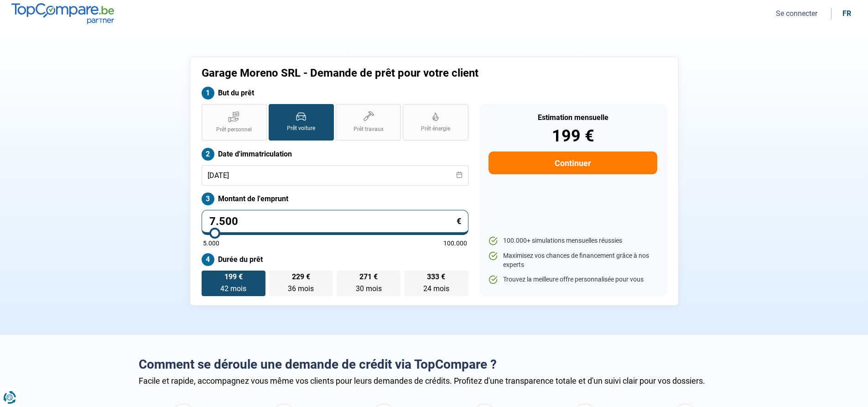 This screenshot has width=868, height=407. Describe the element at coordinates (436, 277) in the screenshot. I see `span: 333 €` at that location.